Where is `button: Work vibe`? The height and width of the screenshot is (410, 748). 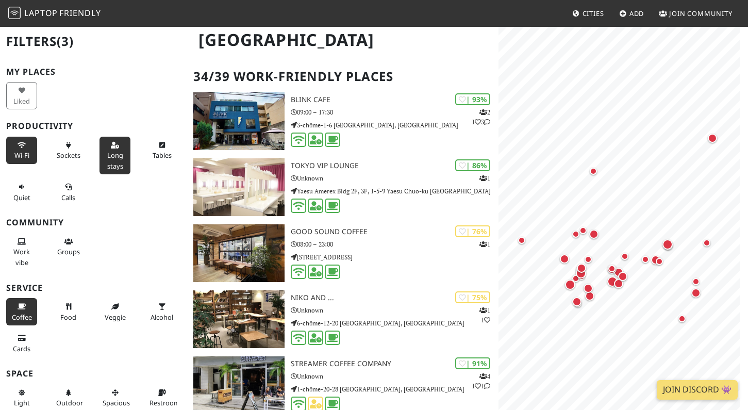 button: Work vibe is located at coordinates (22, 251).